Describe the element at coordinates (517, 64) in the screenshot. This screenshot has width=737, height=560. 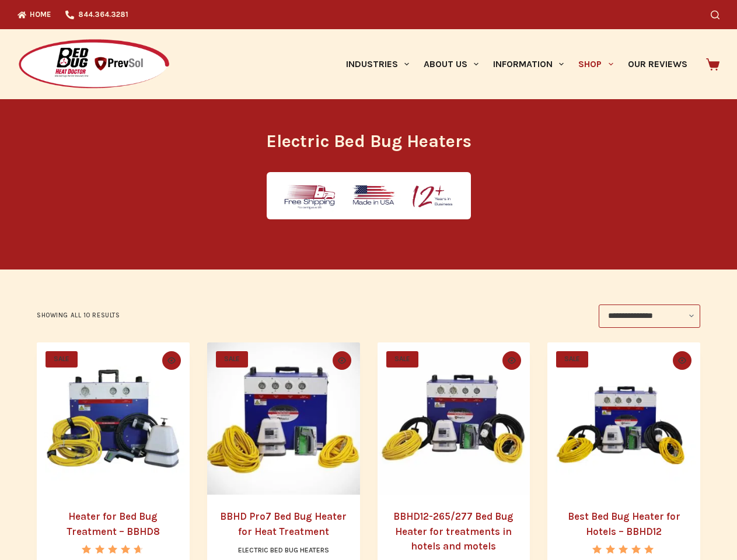
I see `nav: Primary` at that location.